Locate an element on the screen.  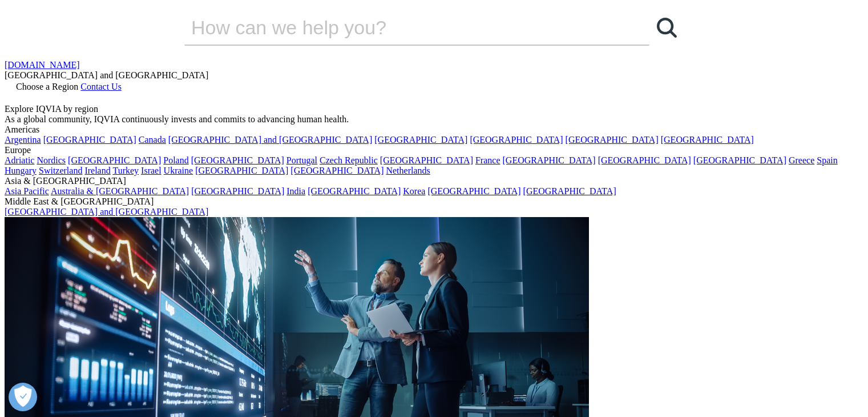
a: Greece is located at coordinates (801, 160).